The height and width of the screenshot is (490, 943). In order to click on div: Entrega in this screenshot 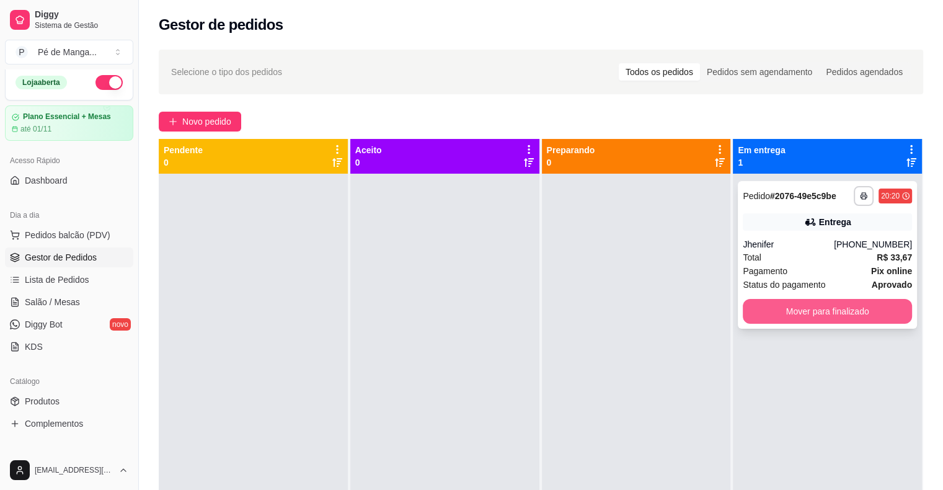, I will do `click(835, 222)`.